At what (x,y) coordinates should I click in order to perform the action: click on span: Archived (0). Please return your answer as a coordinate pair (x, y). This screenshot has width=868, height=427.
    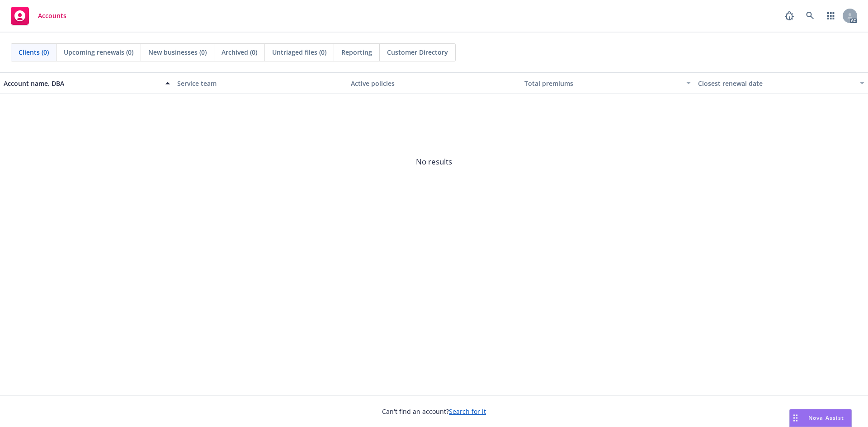
    Looking at the image, I should click on (239, 52).